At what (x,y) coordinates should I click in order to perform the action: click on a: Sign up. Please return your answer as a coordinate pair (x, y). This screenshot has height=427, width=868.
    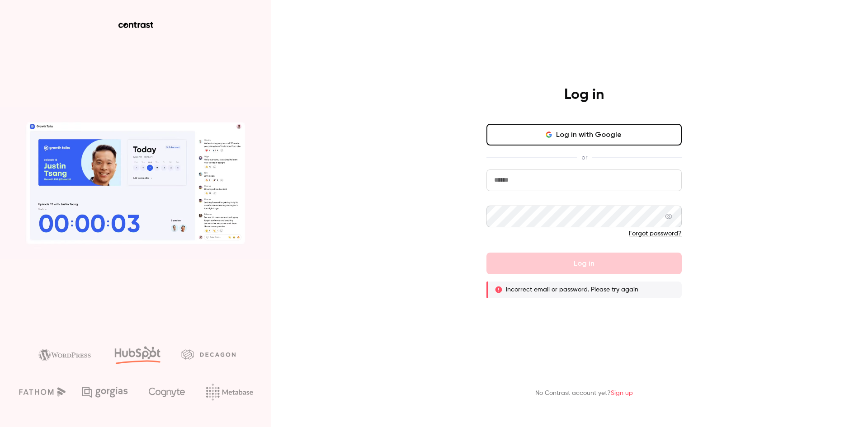
    Looking at the image, I should click on (621, 393).